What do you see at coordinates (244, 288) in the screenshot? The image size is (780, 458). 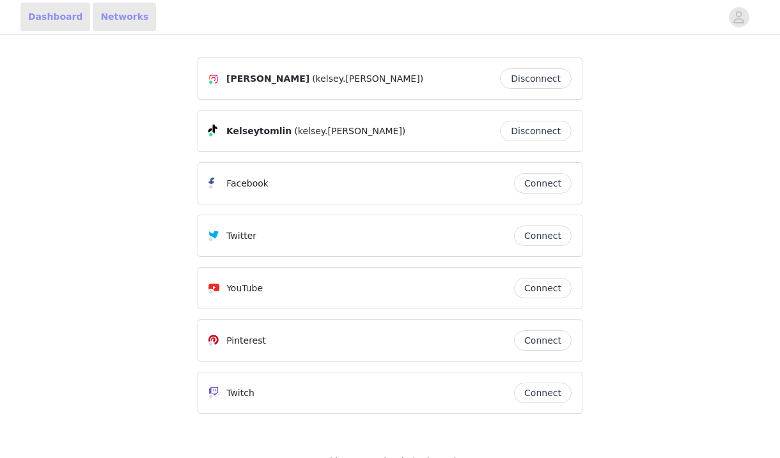 I see `p: YouTube` at bounding box center [244, 288].